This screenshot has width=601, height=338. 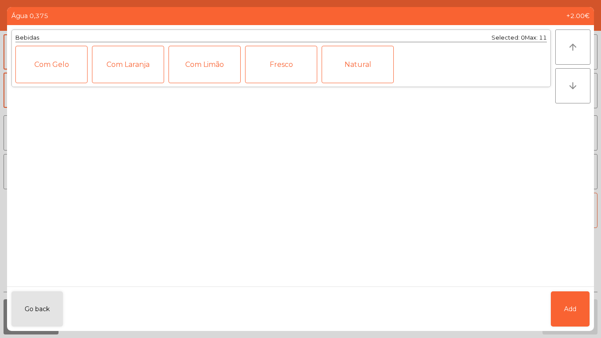 What do you see at coordinates (51, 64) in the screenshot?
I see `div: Com Gelo` at bounding box center [51, 64].